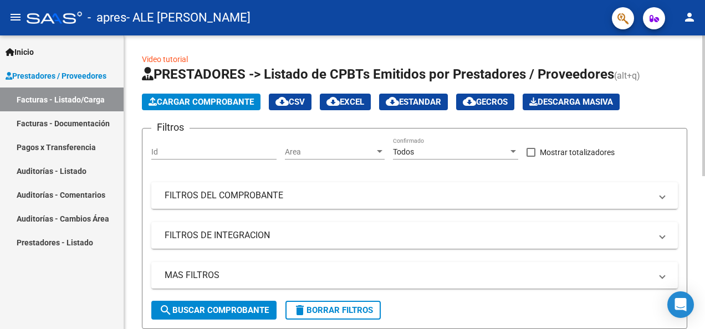 This screenshot has width=705, height=329. What do you see at coordinates (408, 196) in the screenshot?
I see `mat-panel-title: FILTROS DEL COMPROBANTE` at bounding box center [408, 196].